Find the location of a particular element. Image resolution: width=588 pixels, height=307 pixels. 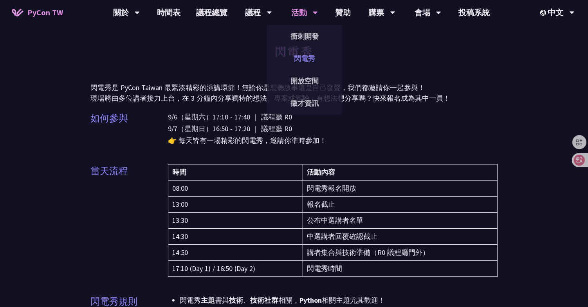

strong: 技術社群 is located at coordinates (264, 300).